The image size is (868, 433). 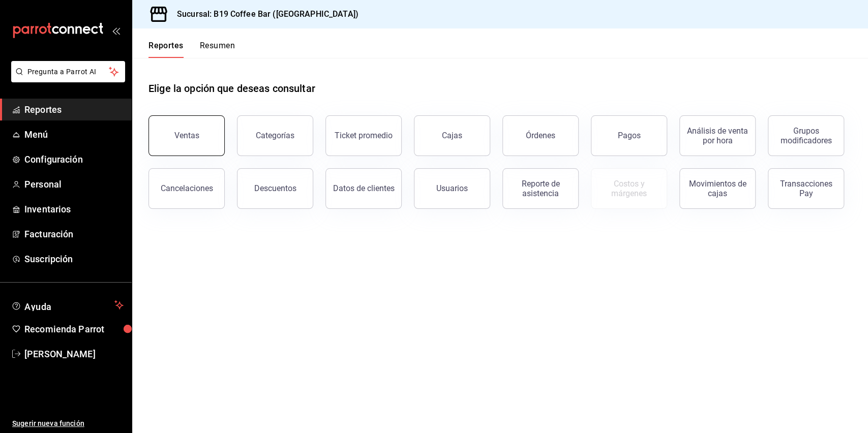 I want to click on div: Transacciones Pay, so click(x=806, y=188).